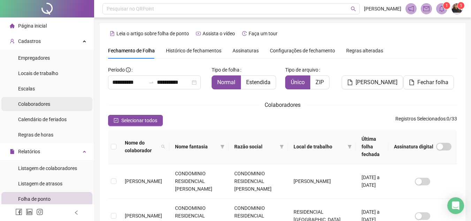 The height and width of the screenshot is (221, 471). Describe the element at coordinates (36, 134) in the screenshot. I see `span: Regras de horas` at that location.